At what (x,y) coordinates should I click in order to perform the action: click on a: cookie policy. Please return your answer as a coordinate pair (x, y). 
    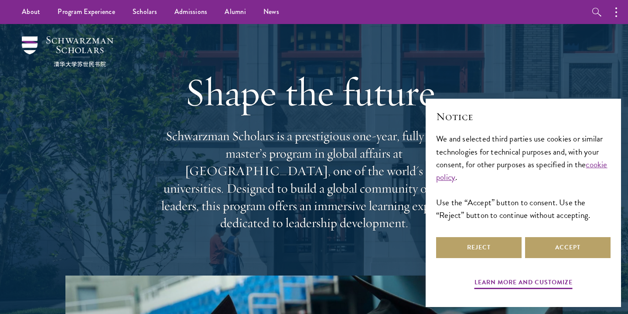
    Looking at the image, I should click on (522, 171).